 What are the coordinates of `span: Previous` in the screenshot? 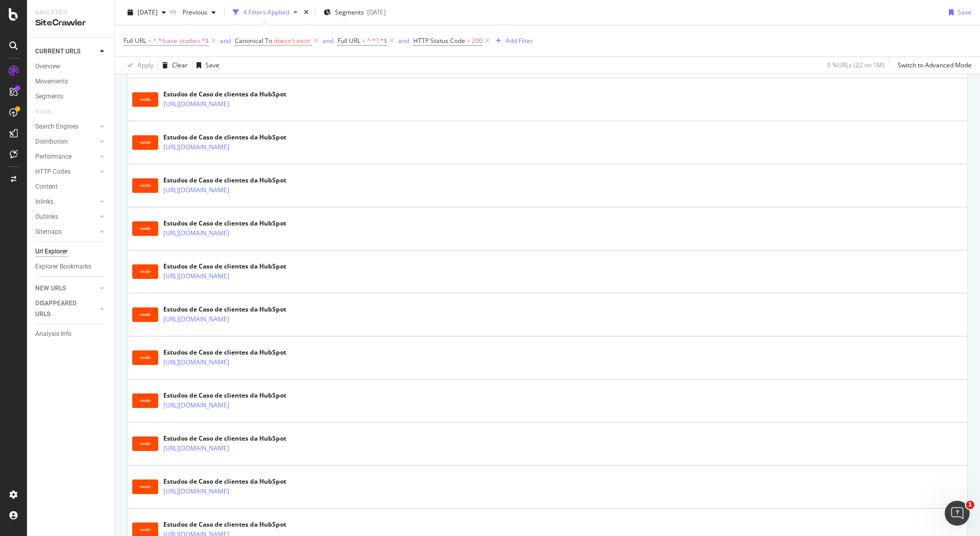 It's located at (193, 12).